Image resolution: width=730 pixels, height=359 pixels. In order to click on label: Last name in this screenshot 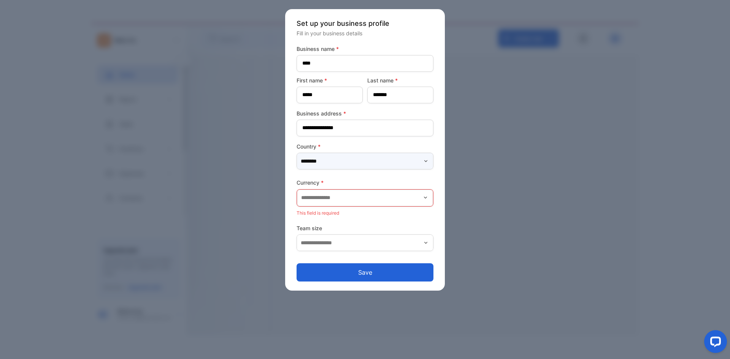, I will do `click(400, 80)`.